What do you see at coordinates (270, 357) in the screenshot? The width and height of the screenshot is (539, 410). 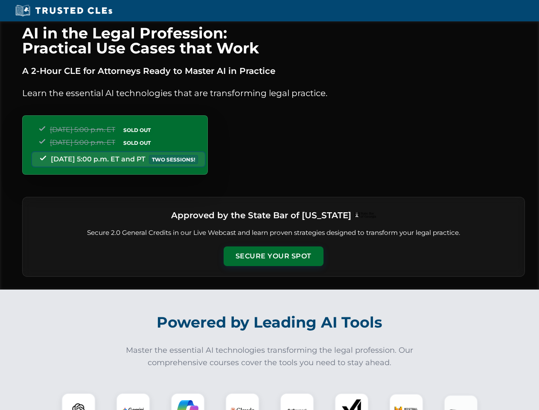 I see `p: Master the essential AI technologies transforming the legal profession. Our comprehensive courses...` at bounding box center [270, 357].